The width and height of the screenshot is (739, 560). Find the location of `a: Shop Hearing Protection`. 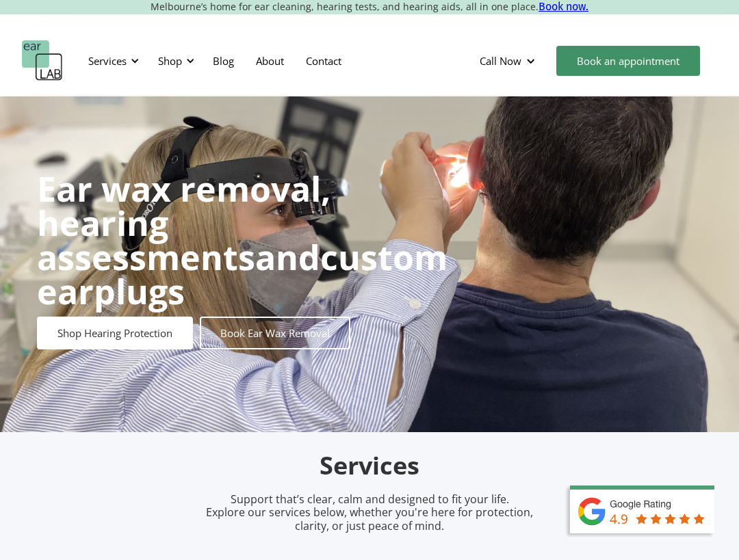

a: Shop Hearing Protection is located at coordinates (115, 333).